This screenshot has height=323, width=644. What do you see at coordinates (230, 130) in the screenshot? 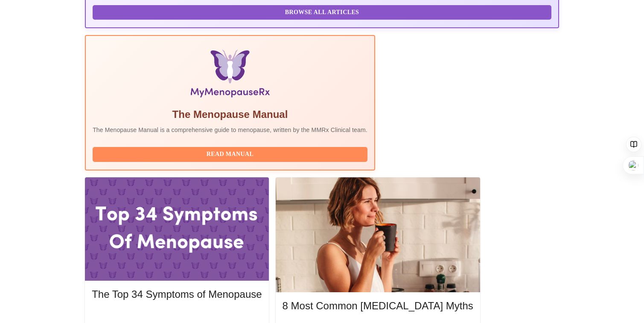
I see `p: The Menopause Manual is a comprehensive guide to menopause, written by the MMRx Clinical team.` at bounding box center [230, 130].